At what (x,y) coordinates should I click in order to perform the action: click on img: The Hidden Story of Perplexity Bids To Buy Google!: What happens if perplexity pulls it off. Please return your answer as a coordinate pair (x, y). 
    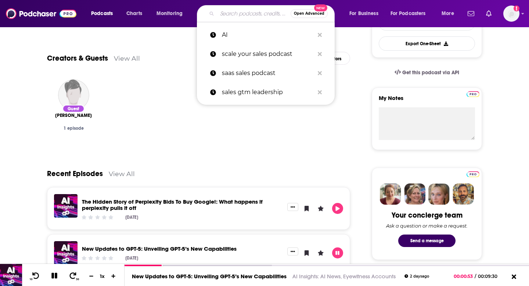
    Looking at the image, I should click on (66, 206).